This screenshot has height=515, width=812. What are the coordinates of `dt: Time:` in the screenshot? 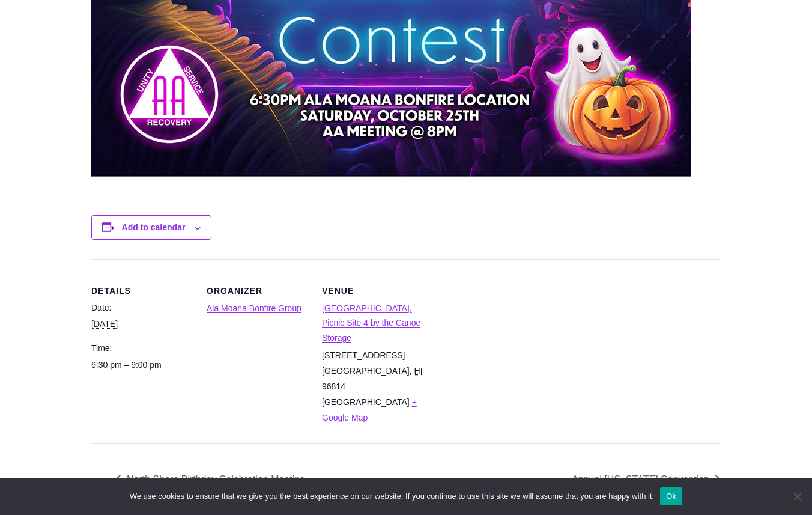 It's located at (142, 348).